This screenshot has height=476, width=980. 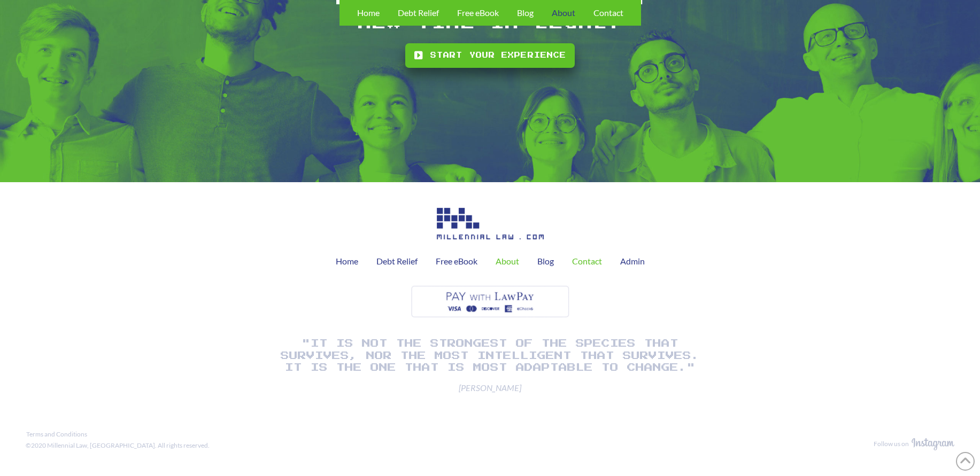 I want to click on a: Admin, so click(x=632, y=262).